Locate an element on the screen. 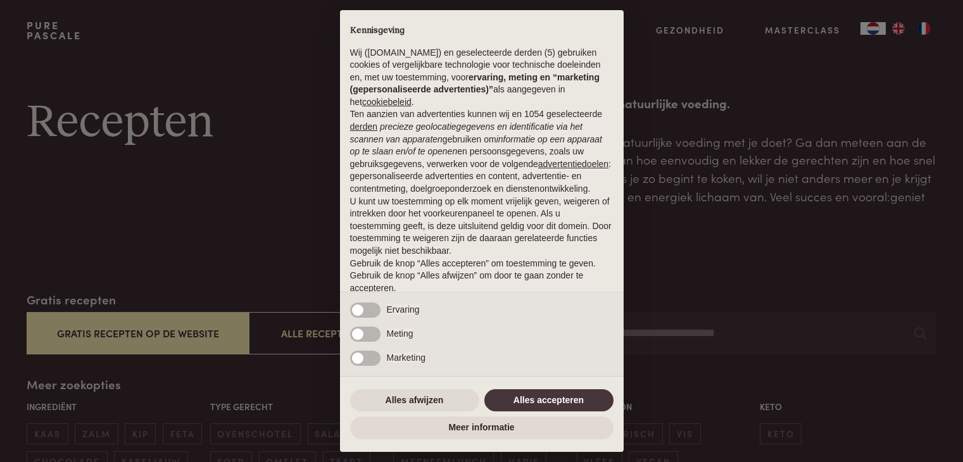 This screenshot has width=963, height=462. p: Ten aanzien van advertenties kunnen wij en 1054 geselecteerde gebruiken om en persoonsgegevens, z... is located at coordinates (482, 151).